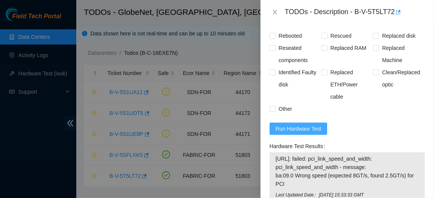 This screenshot has height=198, width=434. Describe the element at coordinates (341, 36) in the screenshot. I see `span: Rescued` at that location.